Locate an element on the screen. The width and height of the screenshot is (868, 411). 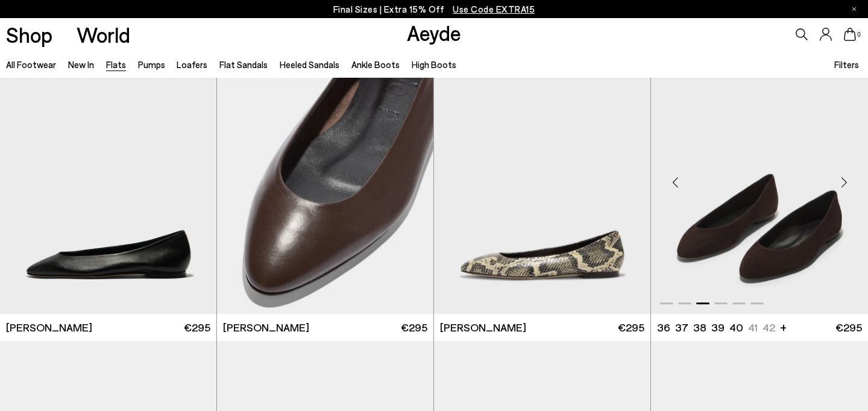
a: Aeyde is located at coordinates (434, 33).